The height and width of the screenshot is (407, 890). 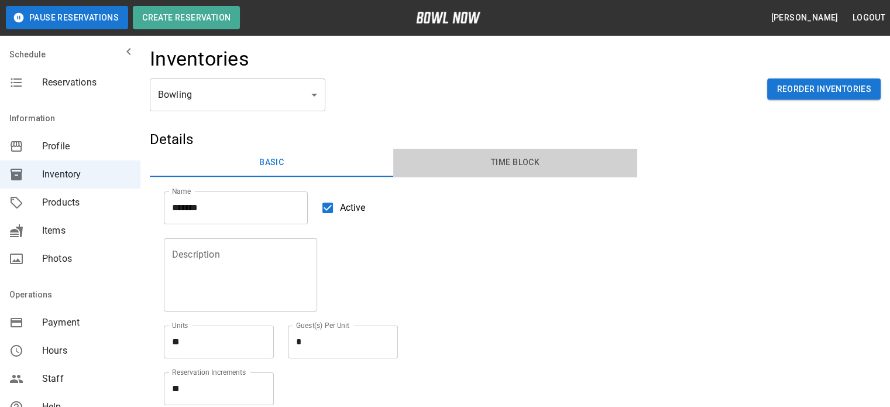 What do you see at coordinates (87, 231) in the screenshot?
I see `span: Items` at bounding box center [87, 231].